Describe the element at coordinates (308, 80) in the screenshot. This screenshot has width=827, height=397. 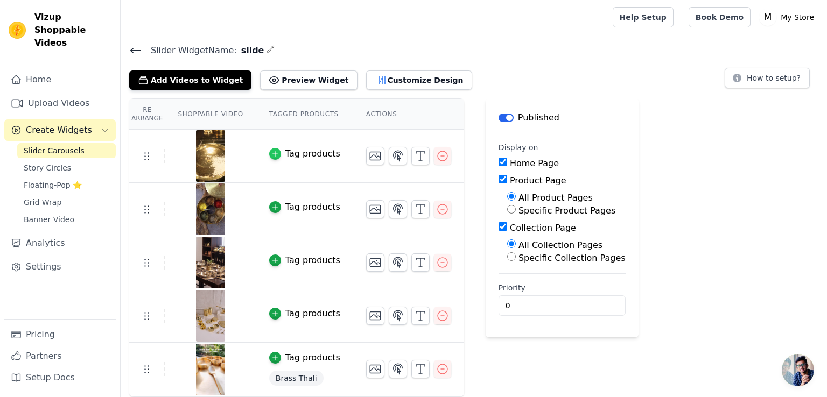
I see `button: Preview Widget` at that location.